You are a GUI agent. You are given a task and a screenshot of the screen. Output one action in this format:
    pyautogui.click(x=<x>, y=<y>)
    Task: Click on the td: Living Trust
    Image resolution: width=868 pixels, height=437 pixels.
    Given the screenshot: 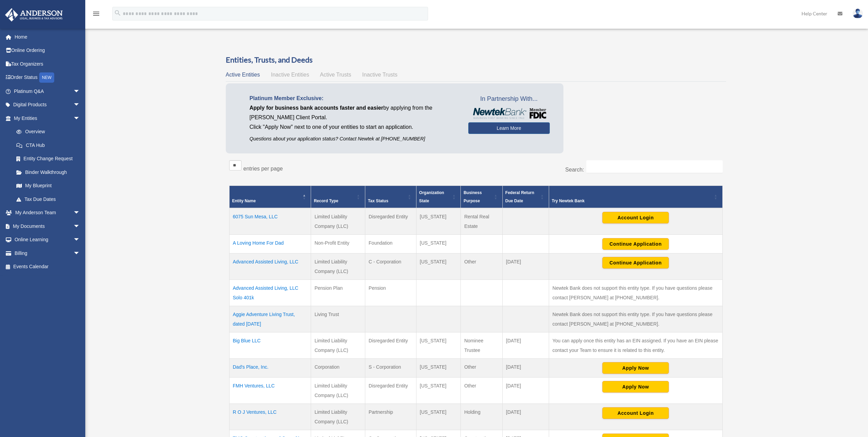 What is the action you would take?
    pyautogui.click(x=338, y=319)
    